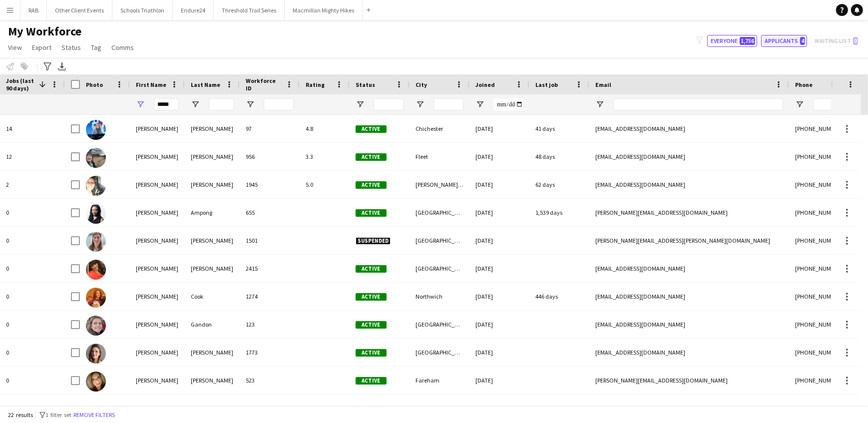  What do you see at coordinates (270, 156) in the screenshot?
I see `div: 956` at bounding box center [270, 156].